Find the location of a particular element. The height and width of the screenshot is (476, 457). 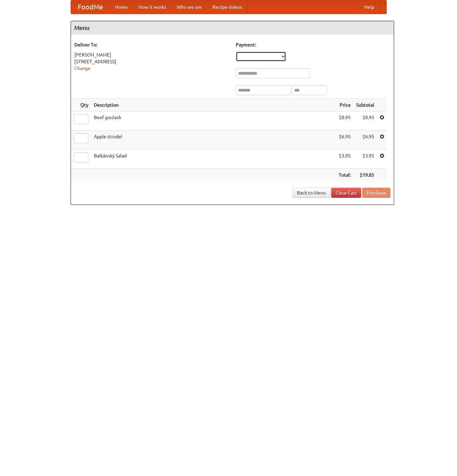

a: Back to Menu is located at coordinates (312, 193).